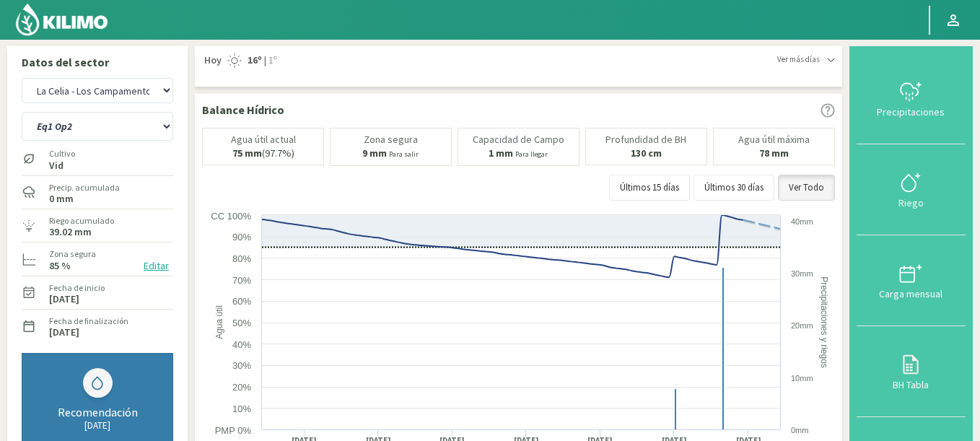 The height and width of the screenshot is (441, 980). I want to click on label: Precip. acumulada, so click(84, 188).